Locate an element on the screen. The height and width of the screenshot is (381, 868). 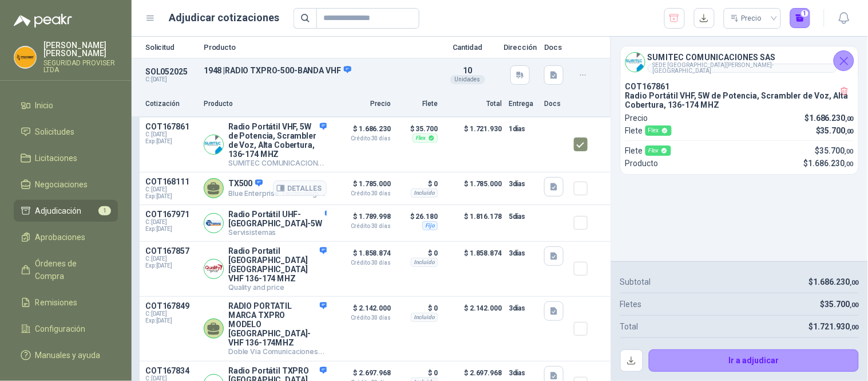
p: Cantidad is located at coordinates (467, 47).